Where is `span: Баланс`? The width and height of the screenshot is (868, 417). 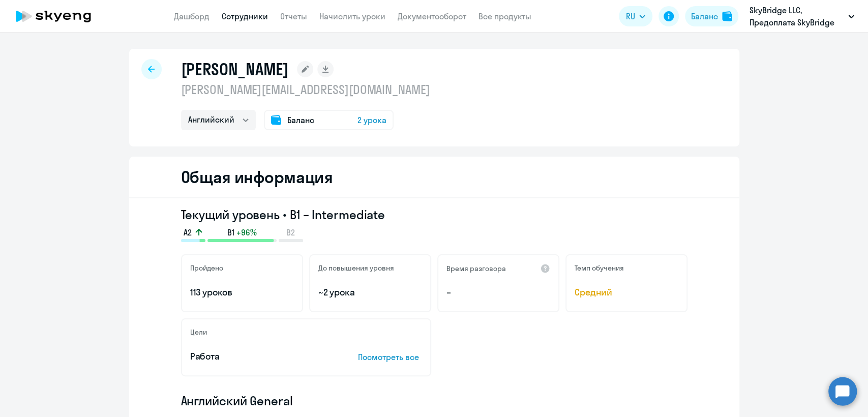 span: Баланс is located at coordinates (300, 120).